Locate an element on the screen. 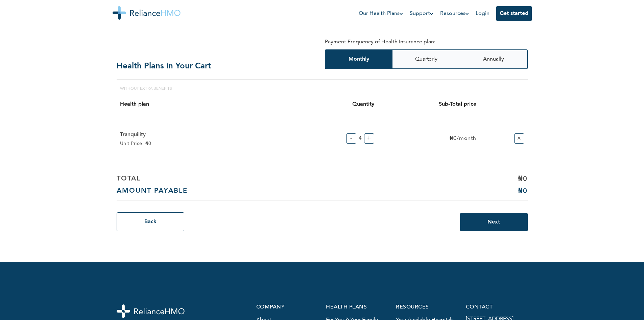 The height and width of the screenshot is (320, 644). img: Reliance HMO's Logo is located at coordinates (146, 13).